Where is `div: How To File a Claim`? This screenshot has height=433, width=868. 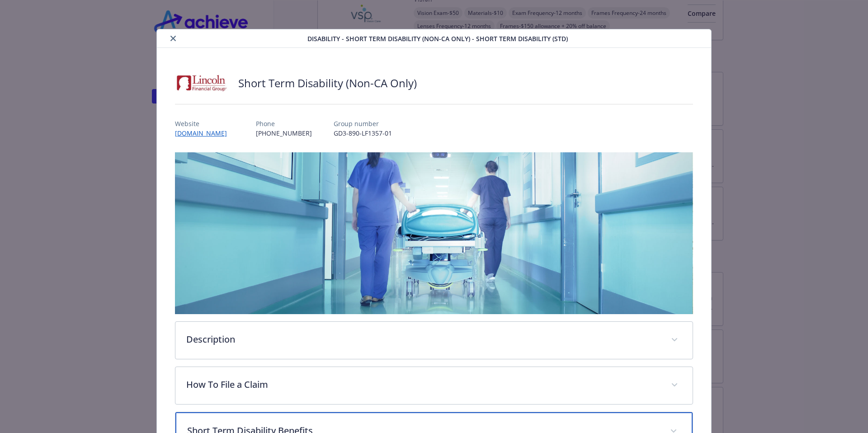 div: How To File a Claim is located at coordinates (434, 386).